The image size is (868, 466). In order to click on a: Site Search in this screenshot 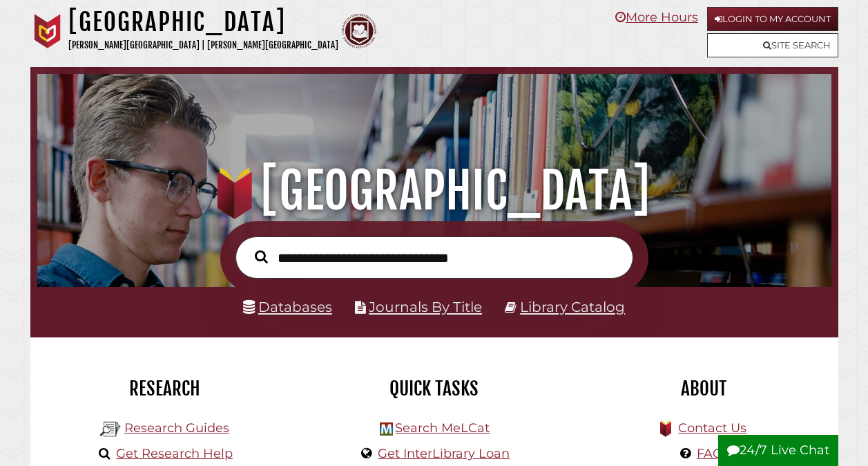, I will do `click(772, 45)`.